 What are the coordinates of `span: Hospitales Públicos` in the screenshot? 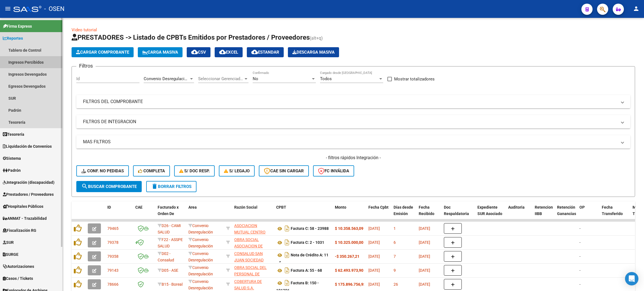 It's located at (23, 206).